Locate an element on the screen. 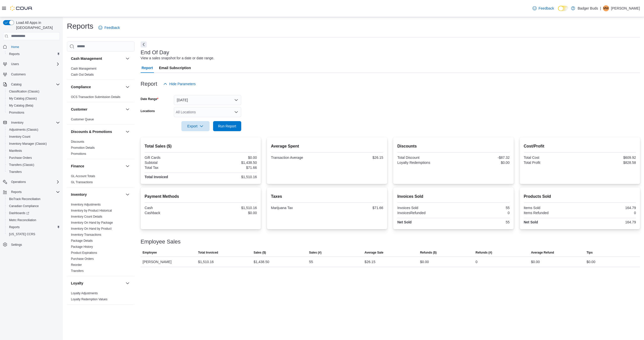 This screenshot has width=644, height=340. span: Export is located at coordinates (195, 126).